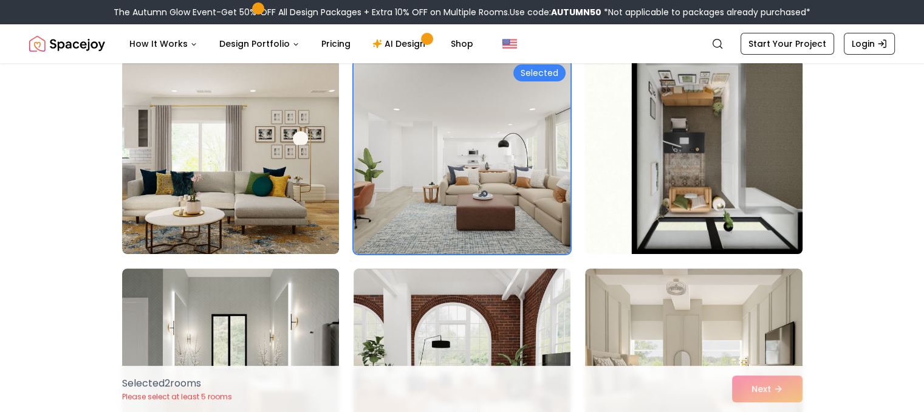 This screenshot has width=924, height=412. I want to click on img: Room room-1, so click(230, 157).